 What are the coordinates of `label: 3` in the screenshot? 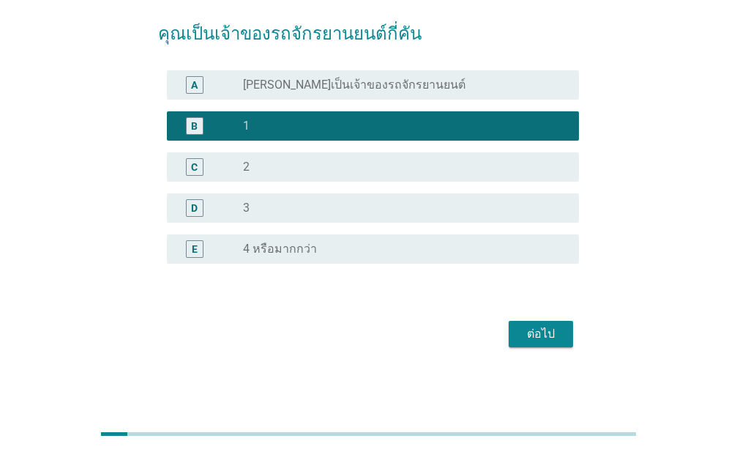 It's located at (246, 208).